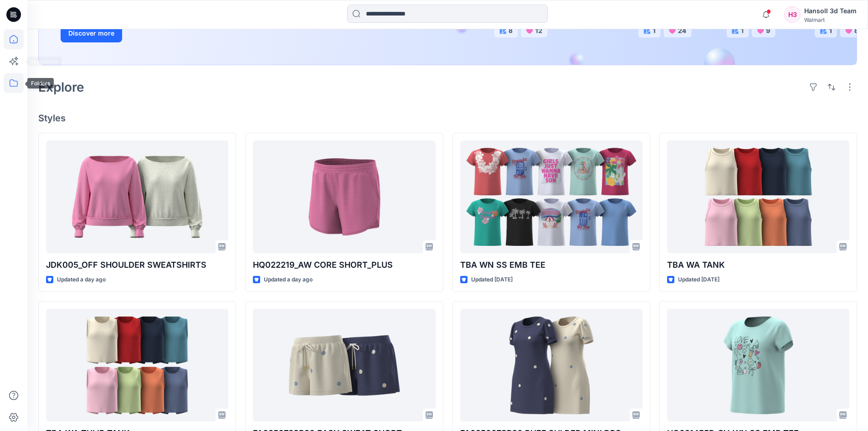 The image size is (868, 431). I want to click on div: Hansoll 3d Team, so click(831, 11).